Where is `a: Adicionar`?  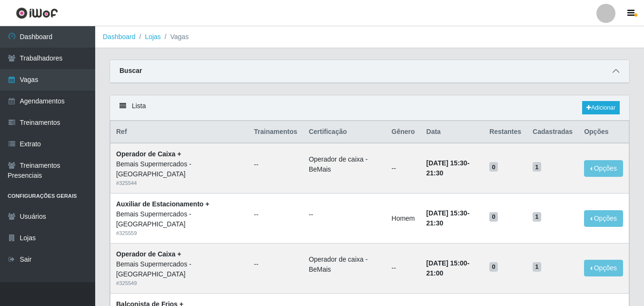
a: Adicionar is located at coordinates (601, 107).